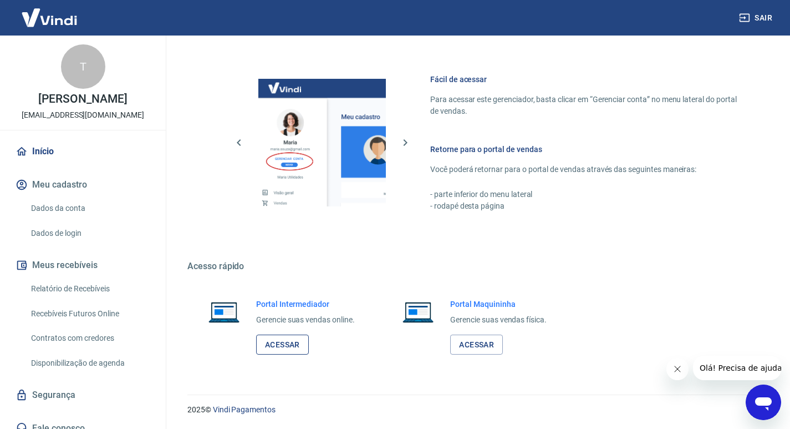 The width and height of the screenshot is (790, 429). Describe the element at coordinates (89, 288) in the screenshot. I see `a: Relatório de Recebíveis` at that location.